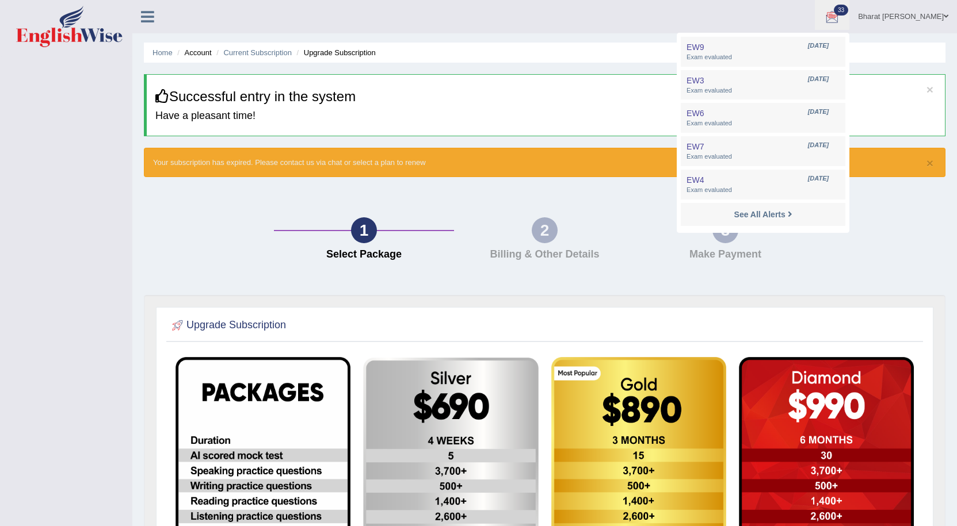 This screenshot has width=957, height=526. I want to click on h2: Upgrade Subscription, so click(227, 326).